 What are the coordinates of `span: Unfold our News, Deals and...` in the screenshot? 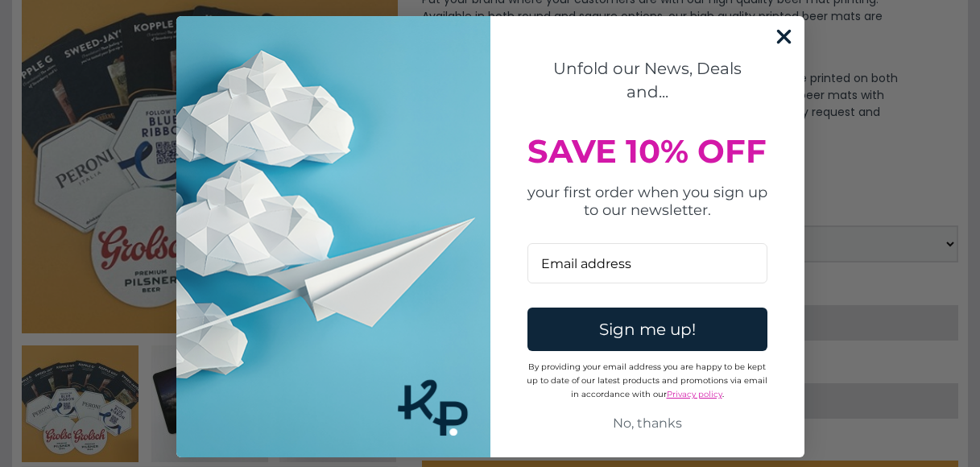 It's located at (648, 79).